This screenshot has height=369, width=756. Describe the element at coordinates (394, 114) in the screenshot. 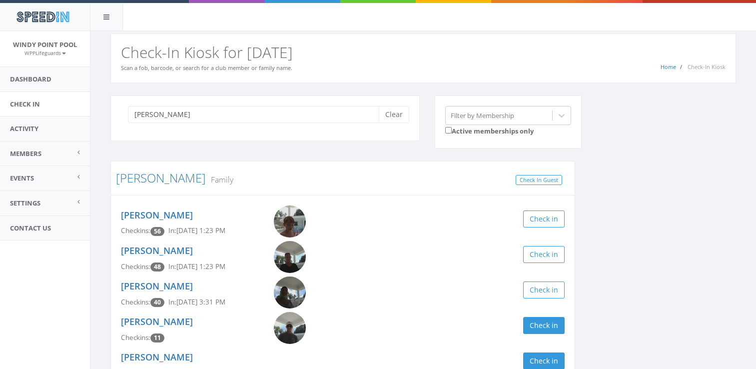

I see `button: Clear` at that location.